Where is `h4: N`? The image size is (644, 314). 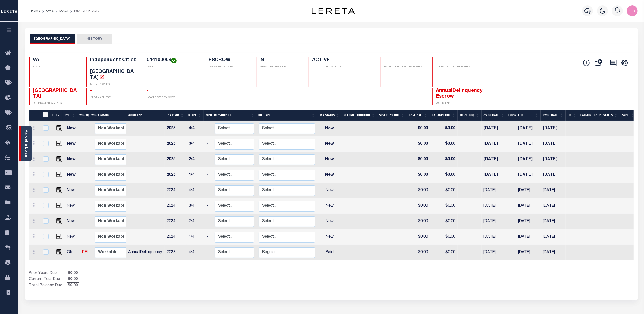
h4: N is located at coordinates (281, 60).